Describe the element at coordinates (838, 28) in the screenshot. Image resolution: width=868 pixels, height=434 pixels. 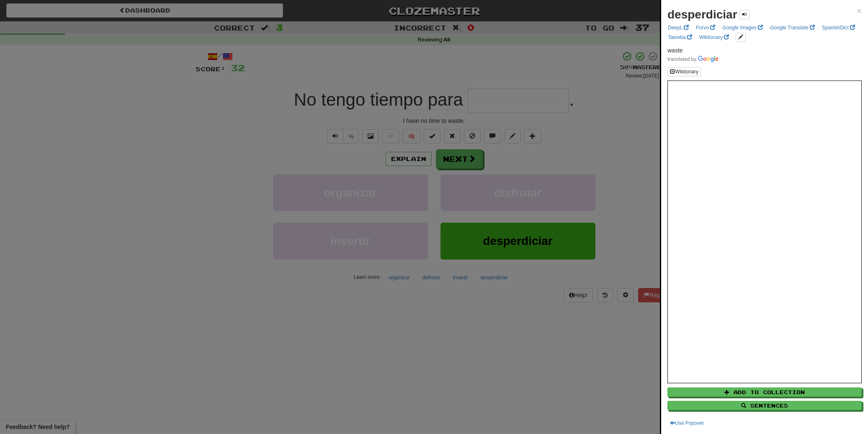
I see `a: SpanishDict` at that location.